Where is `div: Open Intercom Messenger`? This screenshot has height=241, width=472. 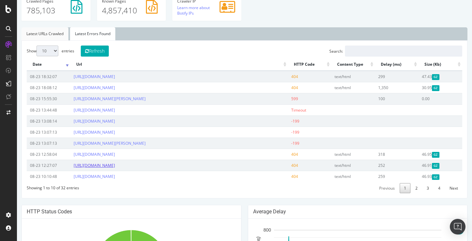 div: Open Intercom Messenger is located at coordinates (457, 227).